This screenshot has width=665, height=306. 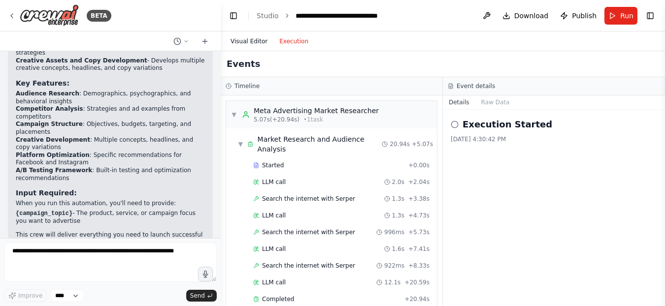 I want to click on img: Logo, so click(x=49, y=15).